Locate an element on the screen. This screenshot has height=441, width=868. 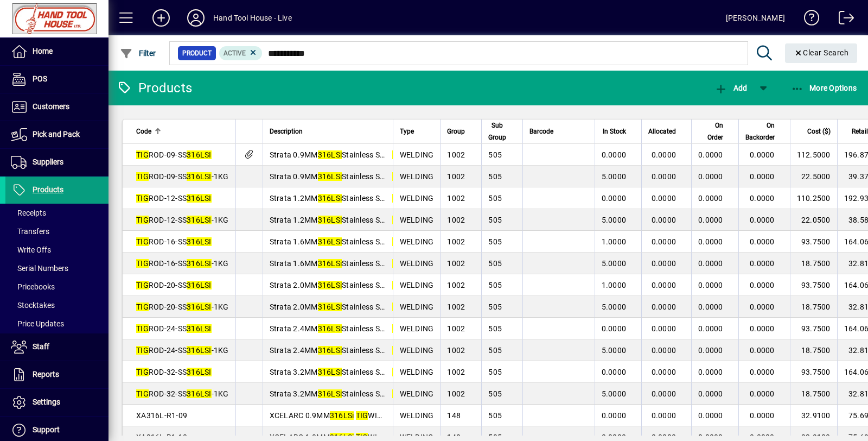
span: Allocated is located at coordinates (662, 131).